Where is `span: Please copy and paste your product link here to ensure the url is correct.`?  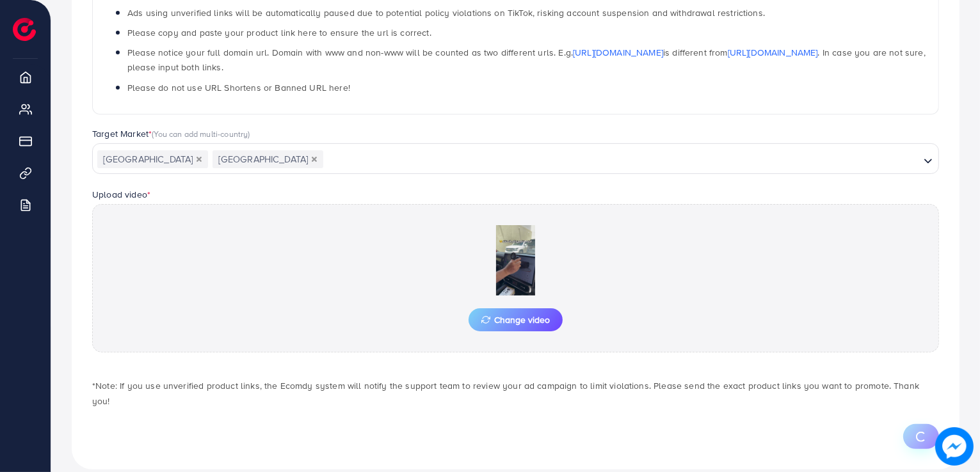 span: Please copy and paste your product link here to ensure the url is correct. is located at coordinates (279, 32).